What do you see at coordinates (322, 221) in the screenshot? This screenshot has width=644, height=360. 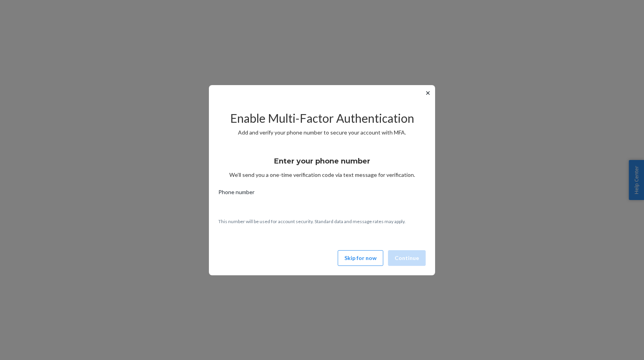 I see `p: This number will be used for account security. Standard data and message rates may apply.` at bounding box center [322, 221].